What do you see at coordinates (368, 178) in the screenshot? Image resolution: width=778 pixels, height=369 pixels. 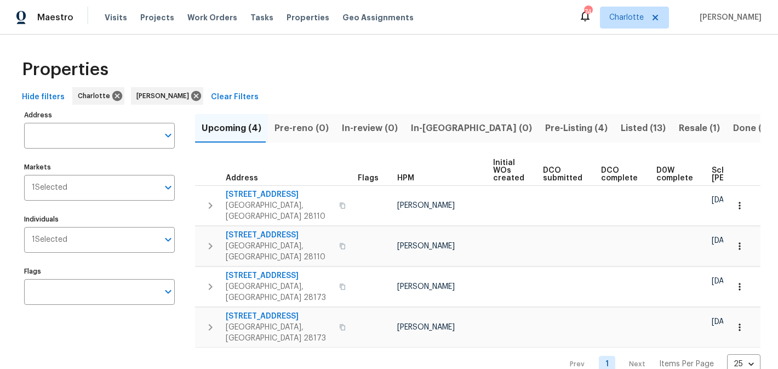 I see `span: Flags` at bounding box center [368, 178].